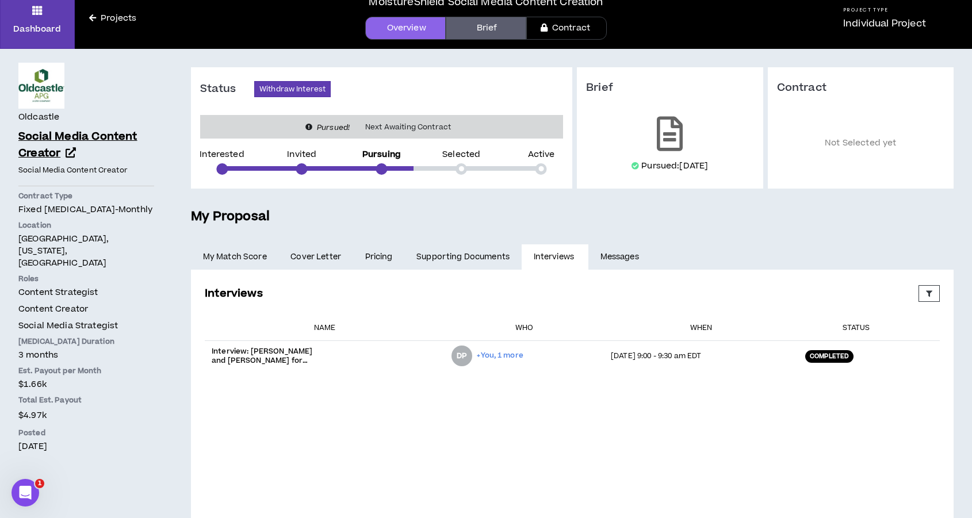 This screenshot has width=972, height=518. Describe the element at coordinates (86, 433) in the screenshot. I see `p: Posted` at that location.